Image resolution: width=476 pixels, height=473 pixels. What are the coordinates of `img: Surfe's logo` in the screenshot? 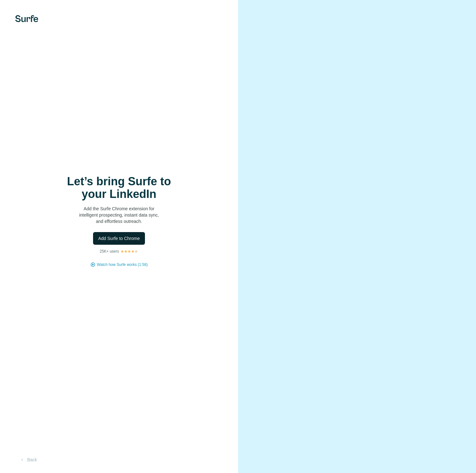 It's located at (27, 19).